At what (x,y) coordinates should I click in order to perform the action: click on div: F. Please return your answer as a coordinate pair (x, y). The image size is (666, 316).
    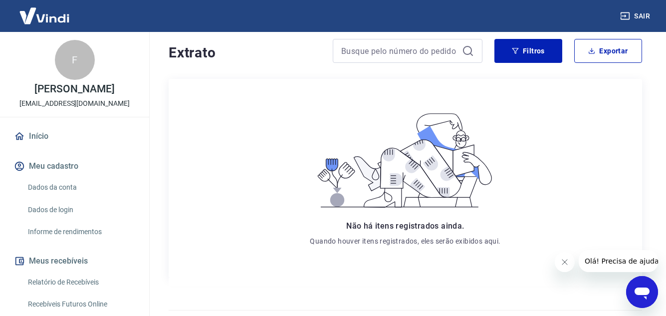
    Looking at the image, I should click on (75, 60).